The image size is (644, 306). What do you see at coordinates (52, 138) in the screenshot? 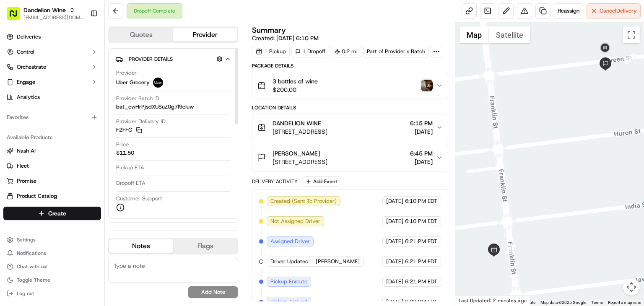
I see `div: Available Products` at bounding box center [52, 138].